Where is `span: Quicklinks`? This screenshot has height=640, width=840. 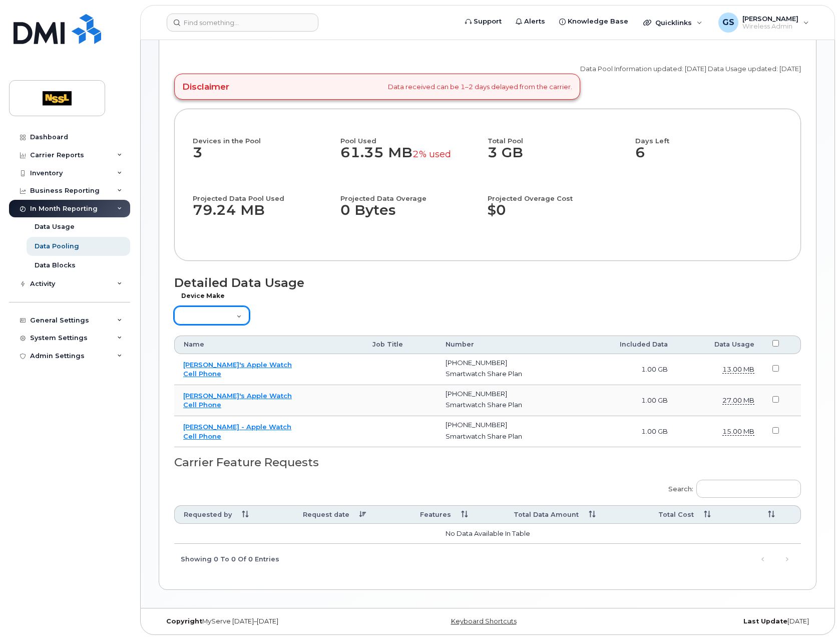 span: Quicklinks is located at coordinates (673, 23).